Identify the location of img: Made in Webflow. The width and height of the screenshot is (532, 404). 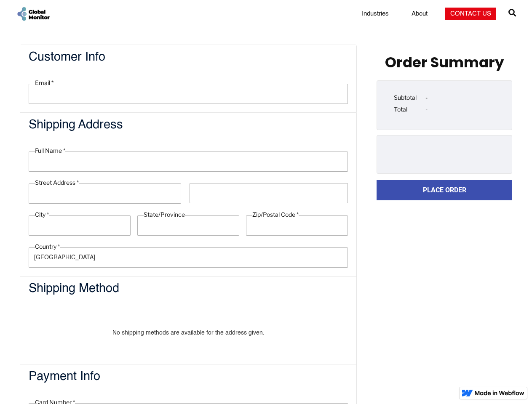
(499, 393).